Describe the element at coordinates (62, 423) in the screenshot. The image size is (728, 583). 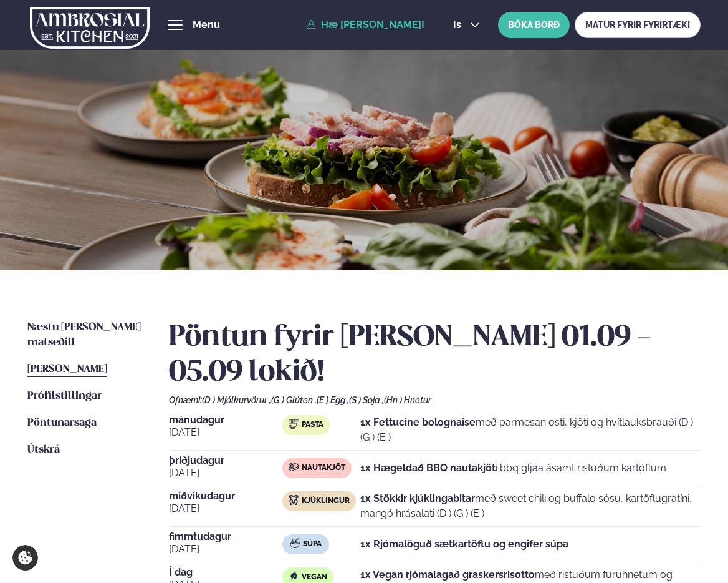
I see `a: Pöntunarsaga` at that location.